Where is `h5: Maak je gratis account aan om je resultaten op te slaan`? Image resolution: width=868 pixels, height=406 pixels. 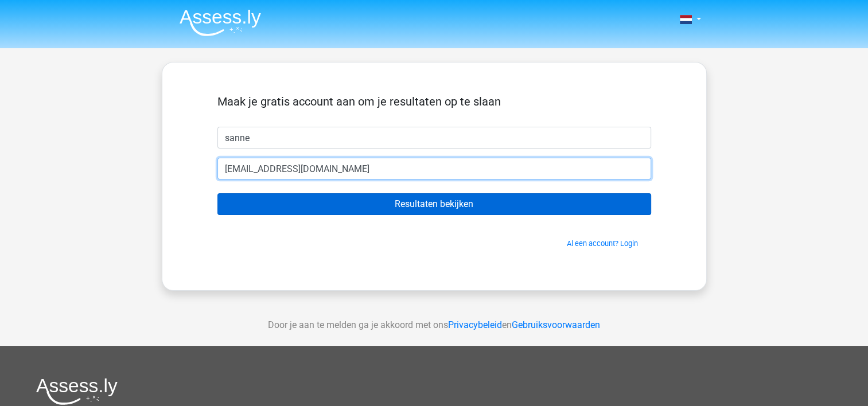
h5: Maak je gratis account aan om je resultaten op te slaan is located at coordinates (434, 102).